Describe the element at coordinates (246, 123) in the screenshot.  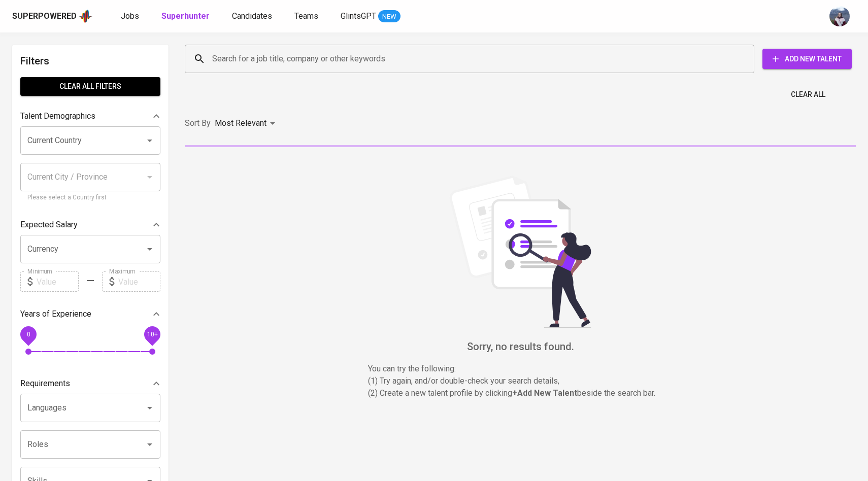
I see `div: Most Relevant` at that location.